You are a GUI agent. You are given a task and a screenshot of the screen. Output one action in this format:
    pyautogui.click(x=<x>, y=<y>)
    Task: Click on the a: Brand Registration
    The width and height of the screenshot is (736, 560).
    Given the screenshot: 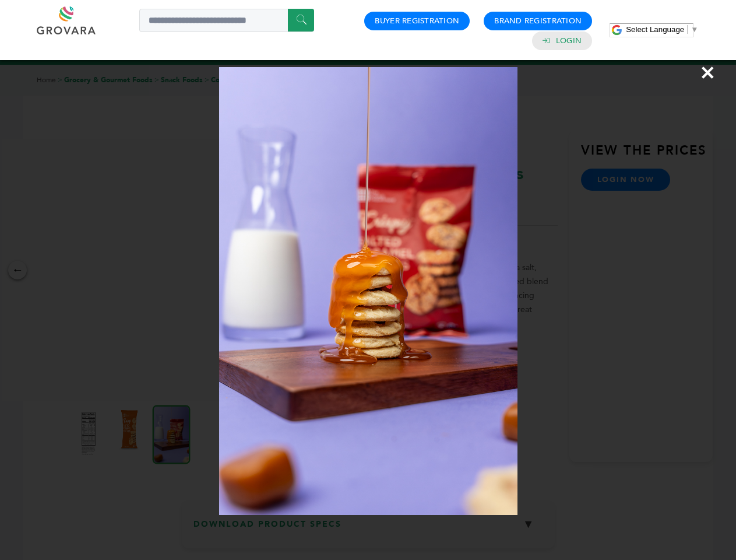 What is the action you would take?
    pyautogui.click(x=538, y=21)
    